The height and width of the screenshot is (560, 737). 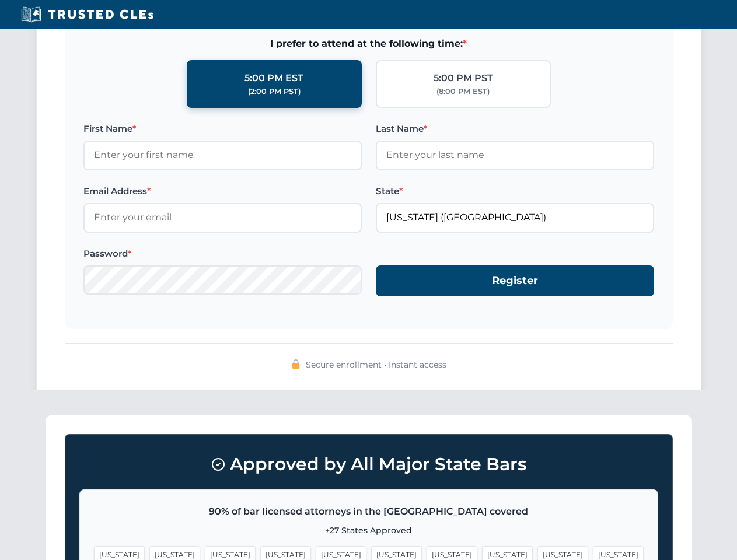 I want to click on input: Enter your last name, so click(x=515, y=155).